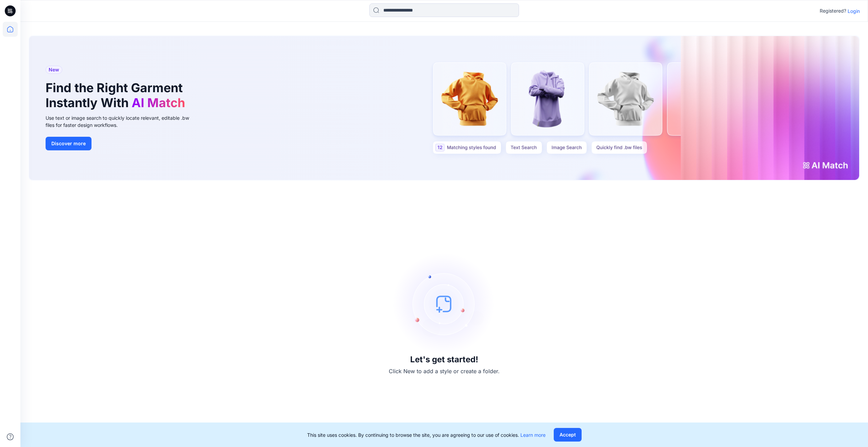 The image size is (868, 447). I want to click on h1: Find the Right Garment Instantly With, so click(117, 95).